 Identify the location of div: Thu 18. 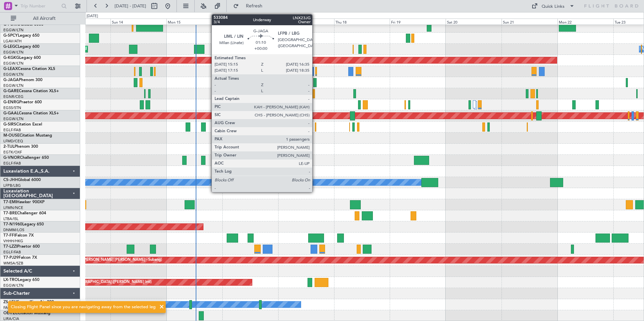
(362, 21).